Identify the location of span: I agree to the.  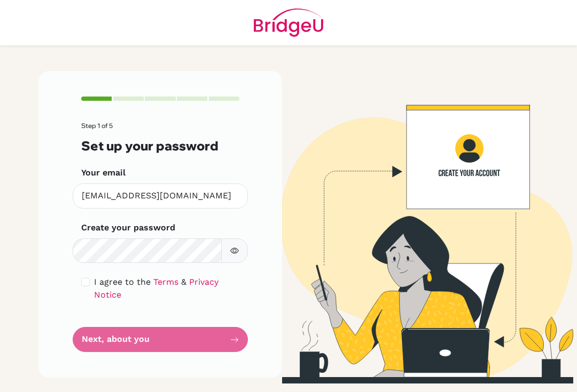
(122, 282).